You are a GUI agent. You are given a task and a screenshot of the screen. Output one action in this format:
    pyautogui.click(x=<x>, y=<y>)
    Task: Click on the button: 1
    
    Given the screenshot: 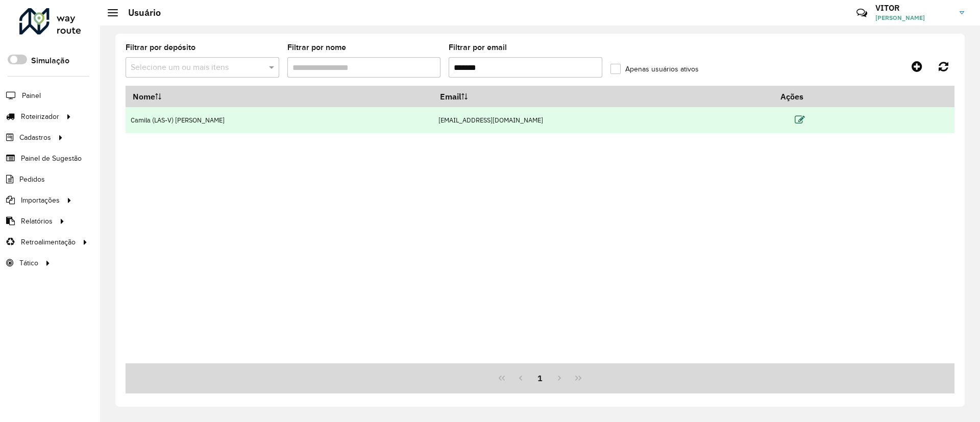 What is the action you would take?
    pyautogui.click(x=540, y=378)
    